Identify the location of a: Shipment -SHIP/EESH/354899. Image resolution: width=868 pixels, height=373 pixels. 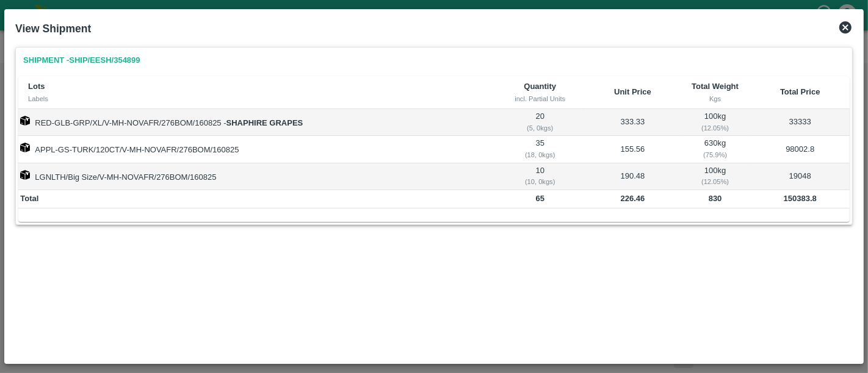
(81, 60).